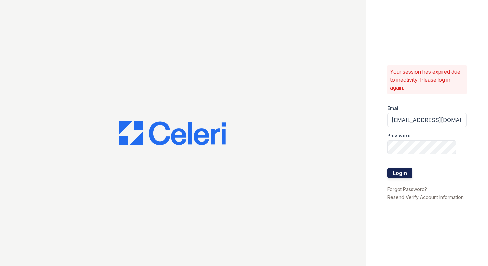 The image size is (488, 266). I want to click on label: Email, so click(393, 108).